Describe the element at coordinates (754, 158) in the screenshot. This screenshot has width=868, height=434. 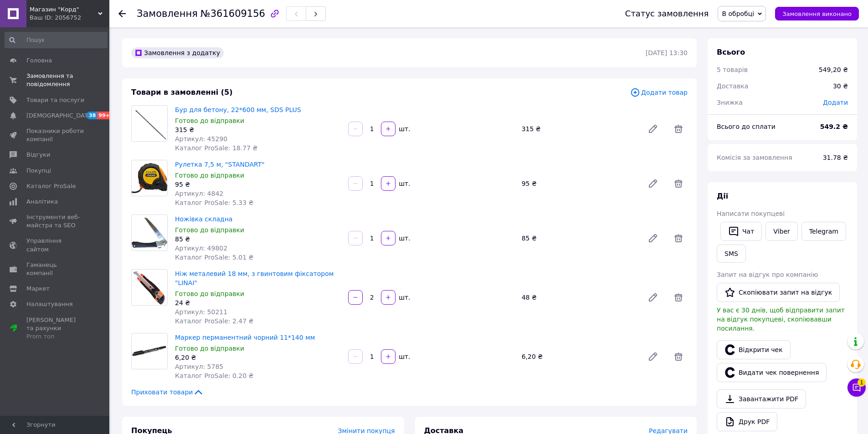
I see `span: Комісія за замовлення` at that location.